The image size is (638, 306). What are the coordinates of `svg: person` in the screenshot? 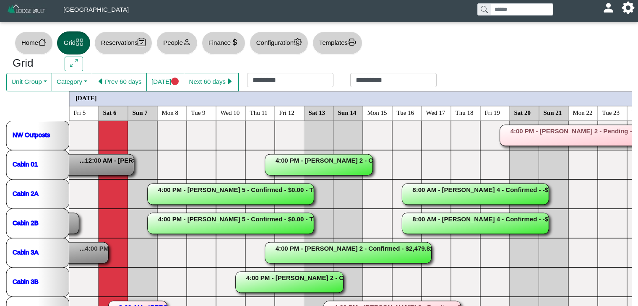 It's located at (187, 42).